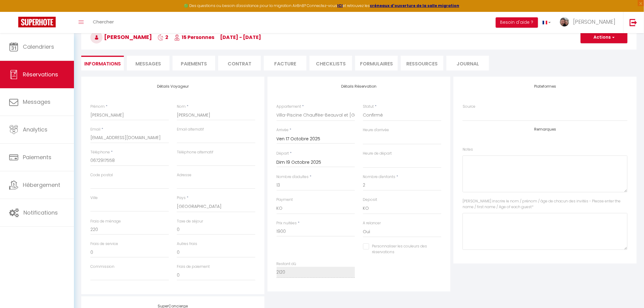 The height and width of the screenshot is (308, 644). I want to click on h4: Détails Réservation, so click(359, 86).